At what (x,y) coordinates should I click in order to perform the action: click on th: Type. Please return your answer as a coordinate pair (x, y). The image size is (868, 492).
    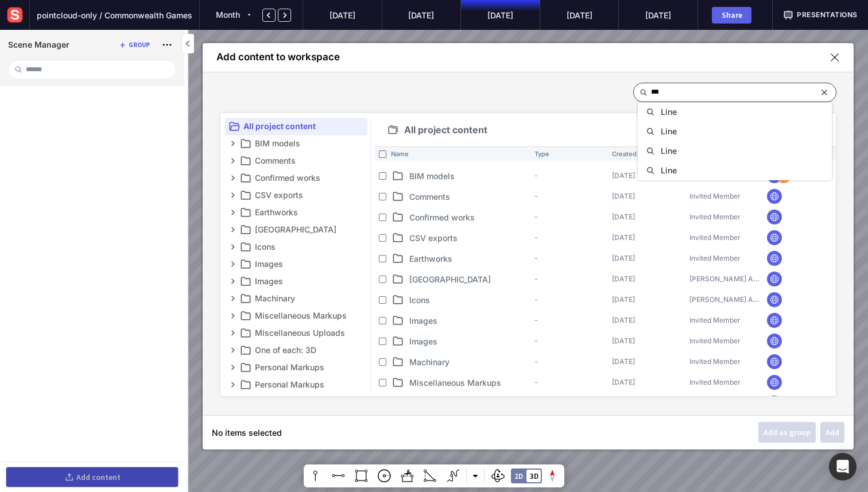
    Looking at the image, I should click on (568, 154).